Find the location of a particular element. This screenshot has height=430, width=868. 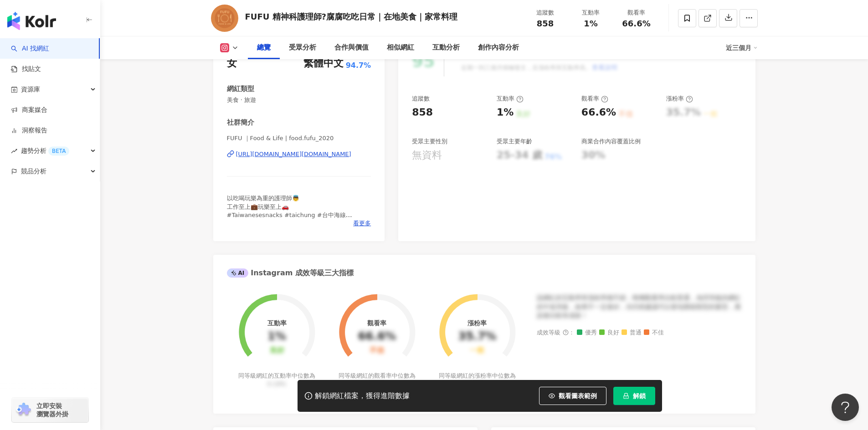

div: 商業合作內容覆蓋比例 is located at coordinates (611, 142).